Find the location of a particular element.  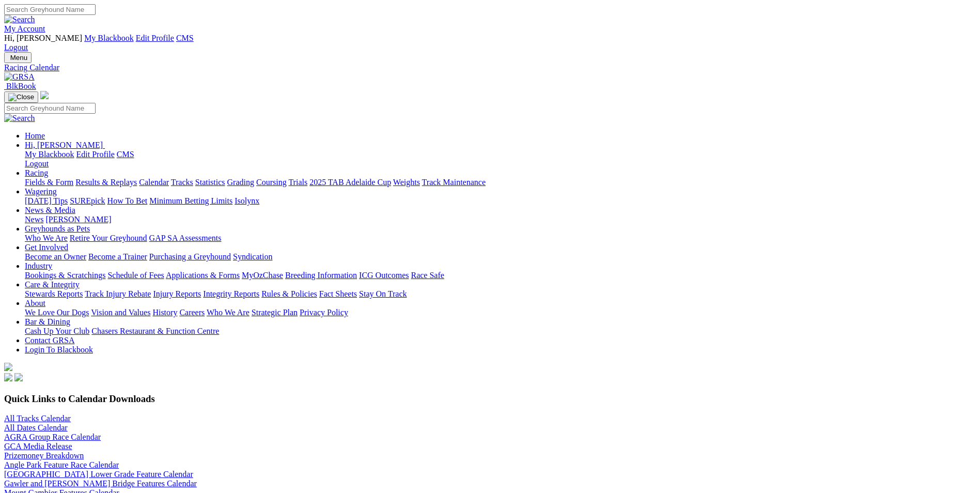

a: Track Injury Rebate is located at coordinates (118, 294).